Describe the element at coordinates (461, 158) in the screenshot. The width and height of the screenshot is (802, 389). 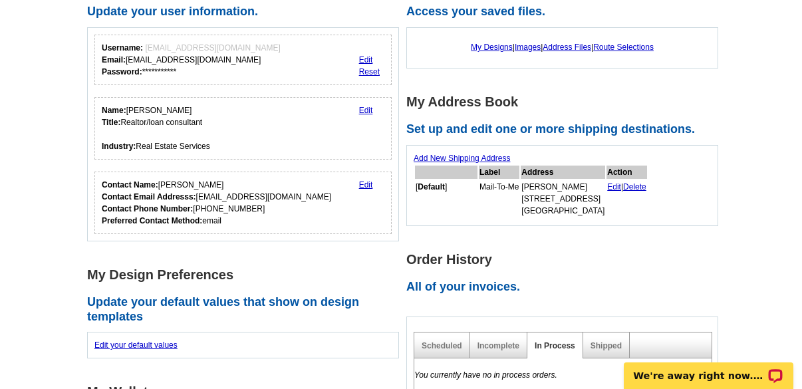
I see `a: Add New Shipping Address` at that location.